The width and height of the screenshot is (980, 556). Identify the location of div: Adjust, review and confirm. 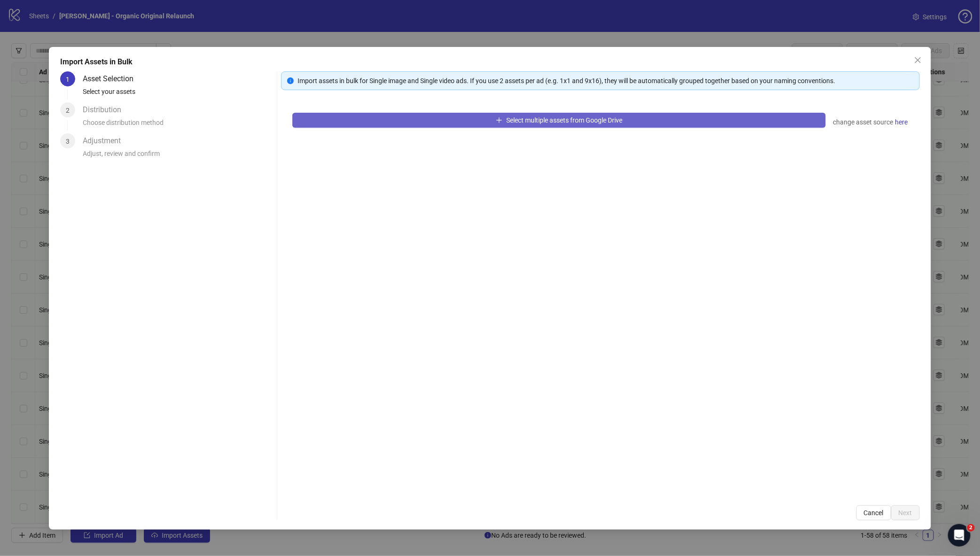
(178, 157).